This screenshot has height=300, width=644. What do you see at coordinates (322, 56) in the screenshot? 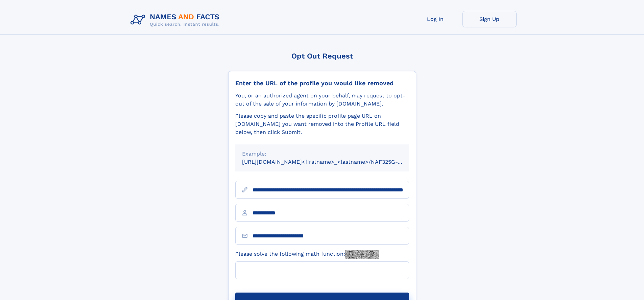
I see `div: Opt Out Request` at bounding box center [322, 56].